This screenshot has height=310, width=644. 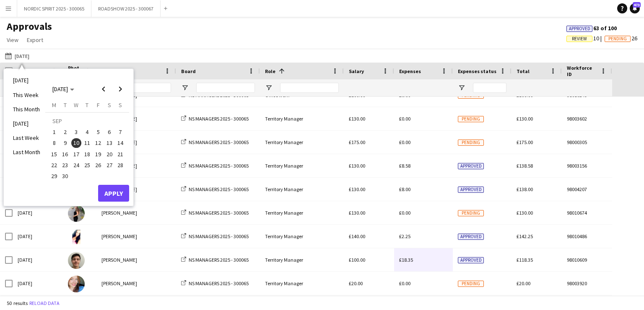 What do you see at coordinates (65, 165) in the screenshot?
I see `button: 23-09-2025` at bounding box center [65, 165].